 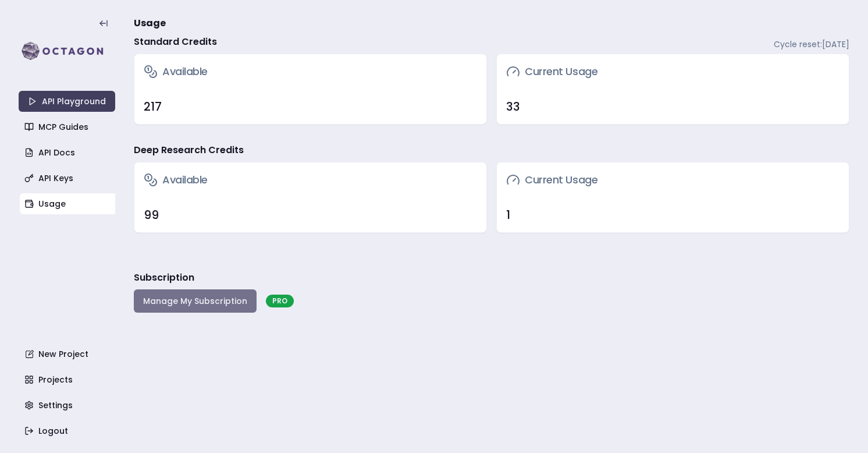 What do you see at coordinates (67, 101) in the screenshot?
I see `a: API Playground` at bounding box center [67, 101].